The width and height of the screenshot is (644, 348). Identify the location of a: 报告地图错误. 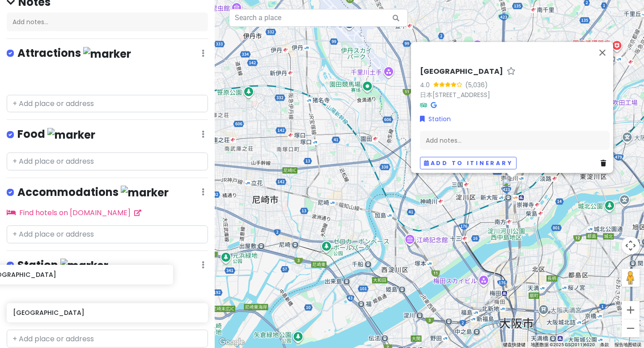
(628, 344).